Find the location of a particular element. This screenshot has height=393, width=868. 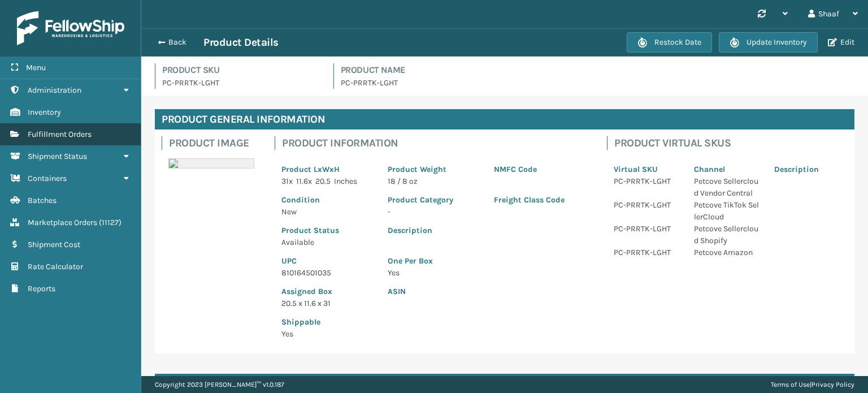

p: 20.5 x 11.6 x 31 is located at coordinates (328, 303).